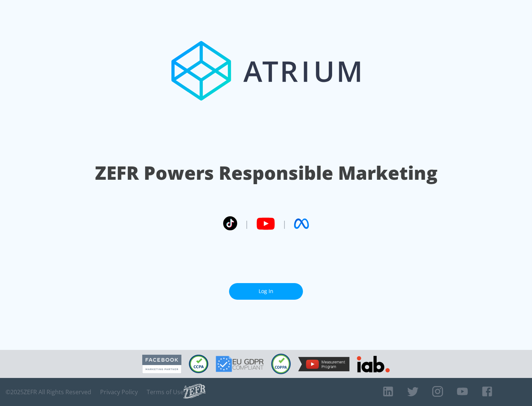  I want to click on img: Facebook Marketing Partner, so click(162, 364).